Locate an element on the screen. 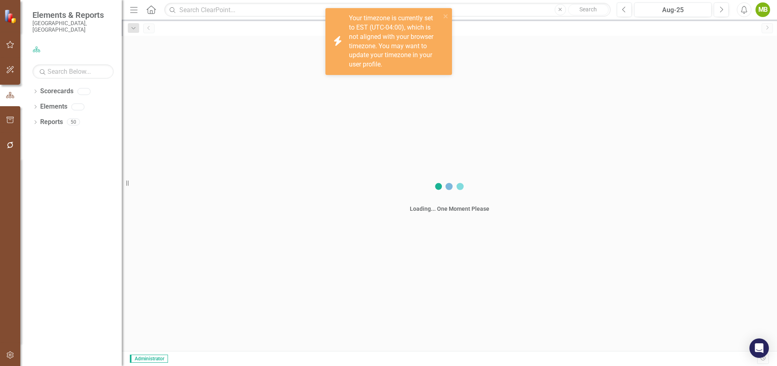  div: Open Intercom Messenger is located at coordinates (759, 349).